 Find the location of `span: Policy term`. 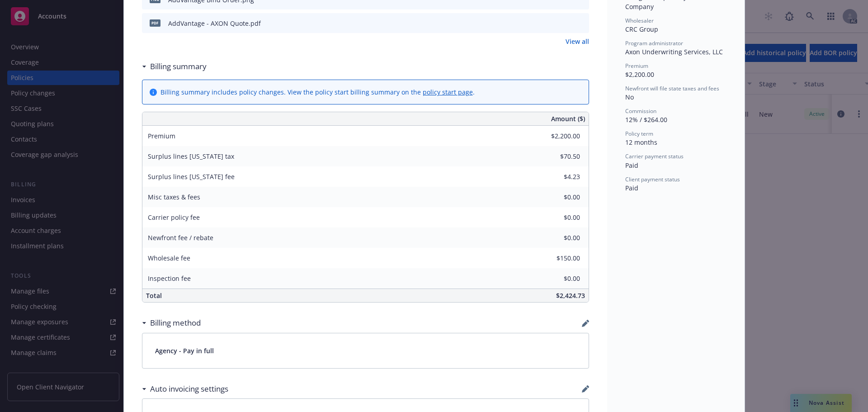

span: Policy term is located at coordinates (639, 134).